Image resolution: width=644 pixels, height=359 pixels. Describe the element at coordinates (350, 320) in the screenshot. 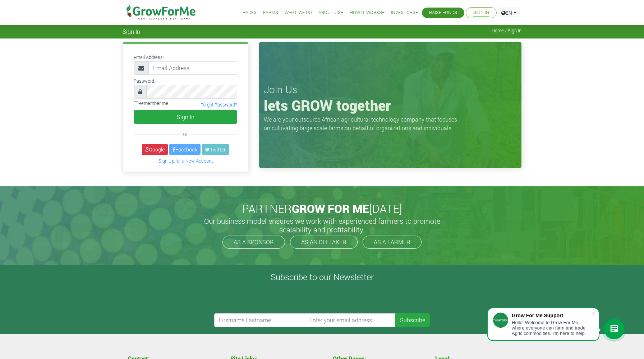

I see `input: Enter your email address` at that location.